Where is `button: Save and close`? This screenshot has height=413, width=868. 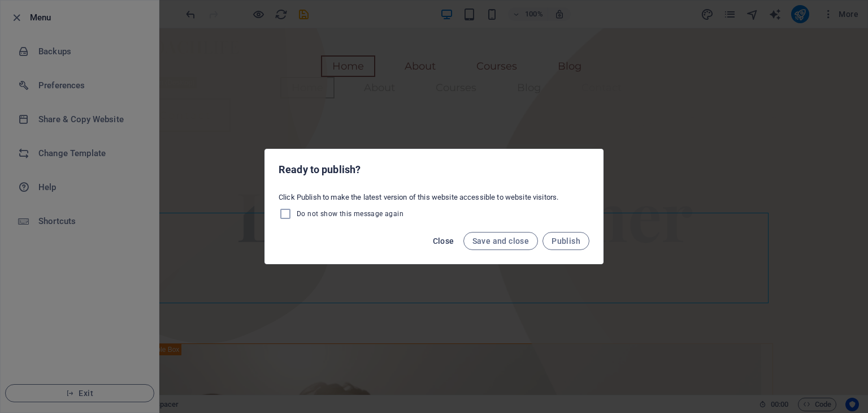 button: Save and close is located at coordinates (501, 241).